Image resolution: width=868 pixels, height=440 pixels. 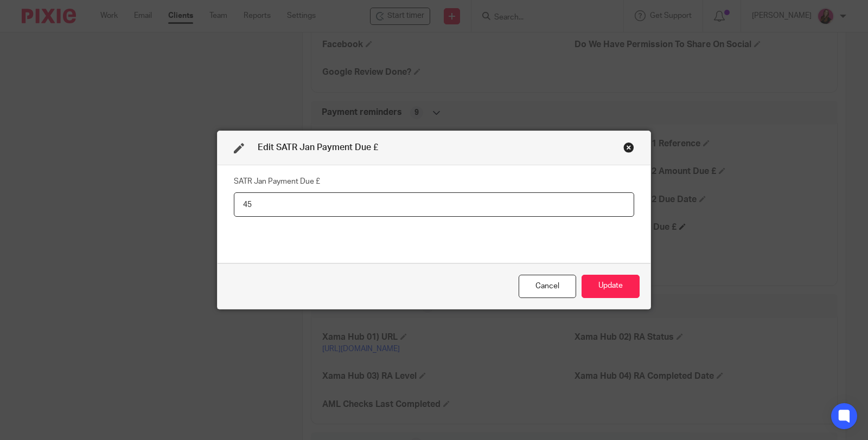 What do you see at coordinates (277, 181) in the screenshot?
I see `label: SATR Jan Payment Due £` at bounding box center [277, 181].